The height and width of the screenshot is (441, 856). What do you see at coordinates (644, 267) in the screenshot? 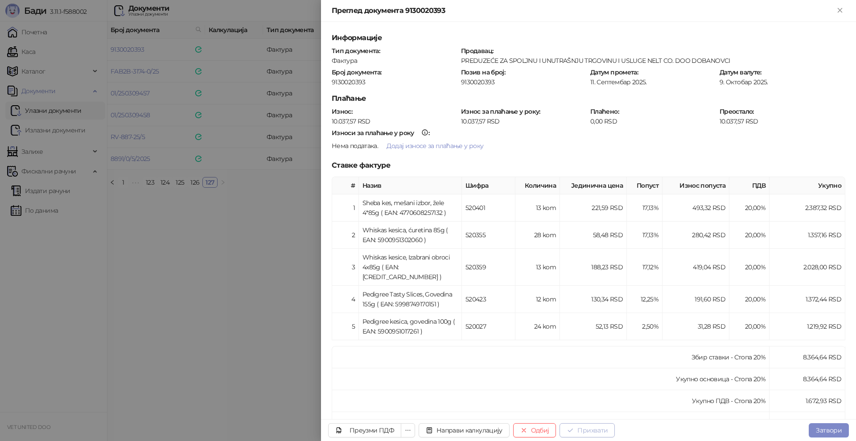
I see `td: 17,12%` at bounding box center [644, 267].